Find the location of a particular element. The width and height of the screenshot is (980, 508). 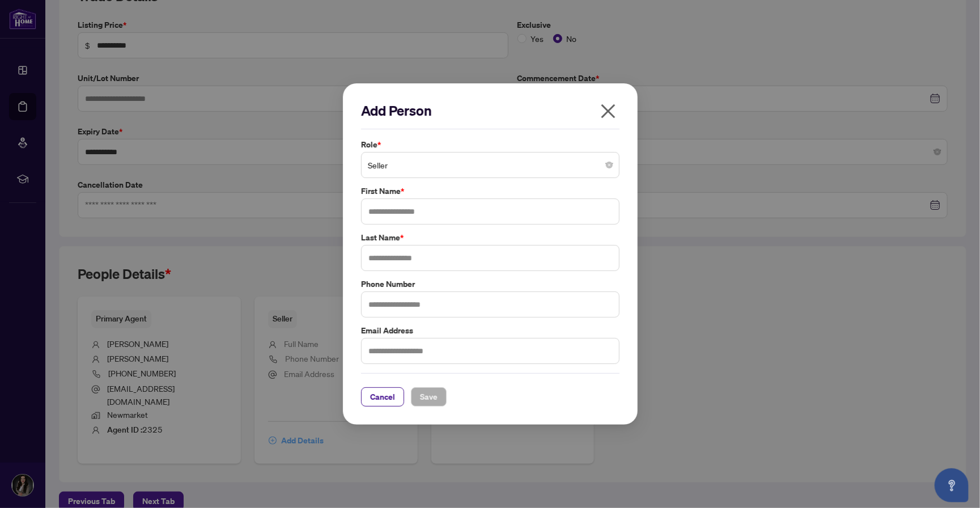

span: close is located at coordinates (609, 111).